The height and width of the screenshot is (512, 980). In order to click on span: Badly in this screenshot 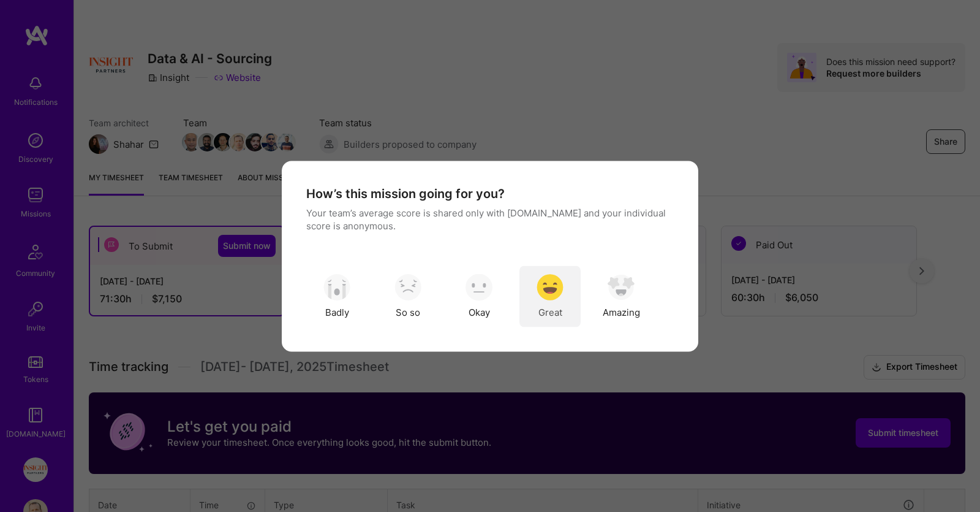, I will do `click(337, 312)`.